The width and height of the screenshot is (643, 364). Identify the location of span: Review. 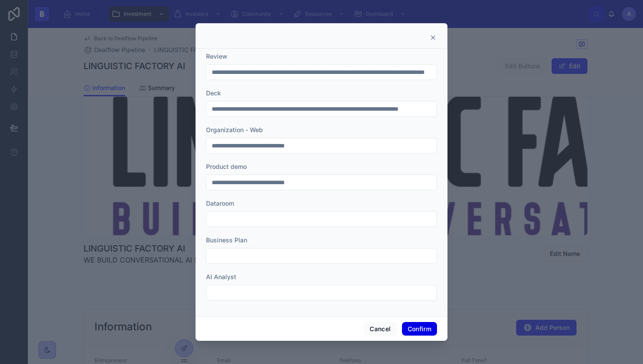
(216, 56).